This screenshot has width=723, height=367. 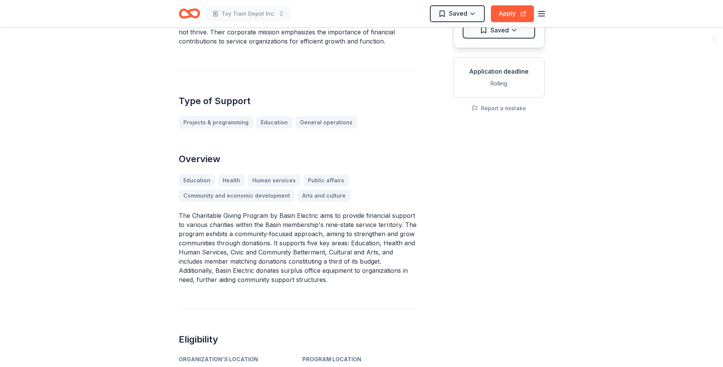 I want to click on div: Organization's Location, so click(x=236, y=359).